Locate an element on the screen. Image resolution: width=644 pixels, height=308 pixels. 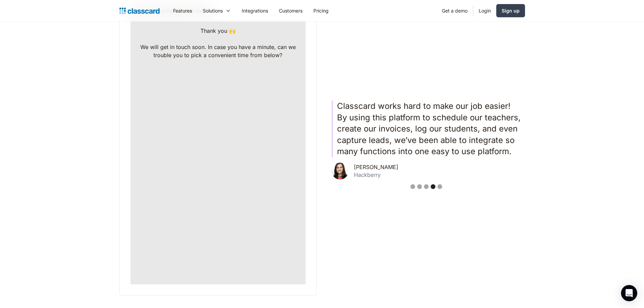
div: Show slide 1 of 5 is located at coordinates (413, 187).